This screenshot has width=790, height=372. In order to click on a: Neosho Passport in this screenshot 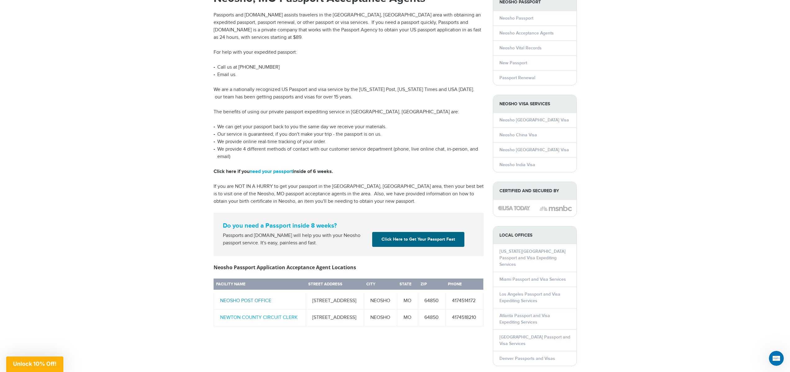, I will do `click(516, 18)`.